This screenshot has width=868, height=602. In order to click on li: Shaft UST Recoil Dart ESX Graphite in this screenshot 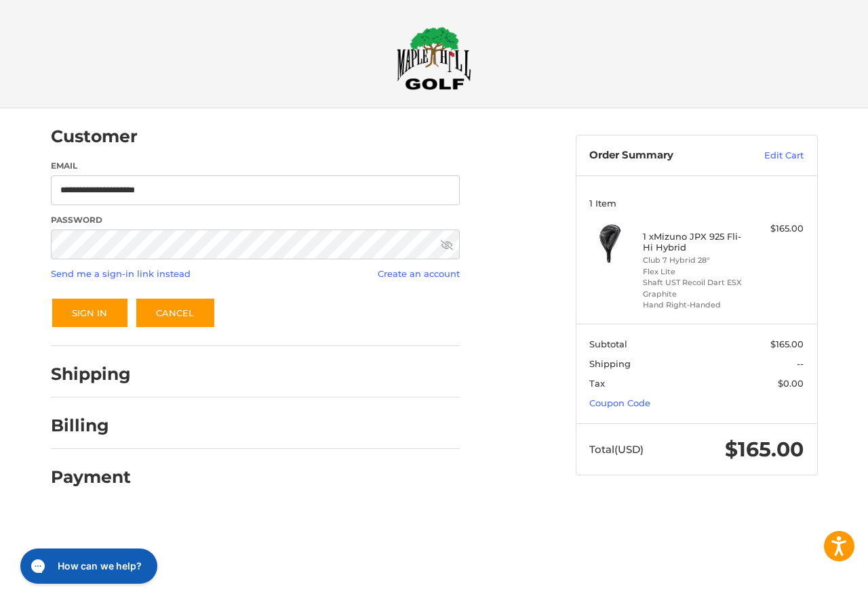, I will do `click(695, 288)`.